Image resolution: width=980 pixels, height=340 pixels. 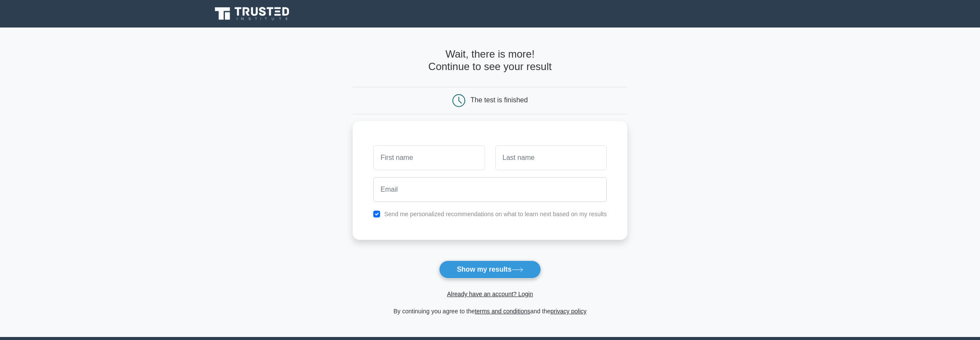 What do you see at coordinates (490, 311) in the screenshot?
I see `div: By continuing you agree to the and the` at bounding box center [490, 311].